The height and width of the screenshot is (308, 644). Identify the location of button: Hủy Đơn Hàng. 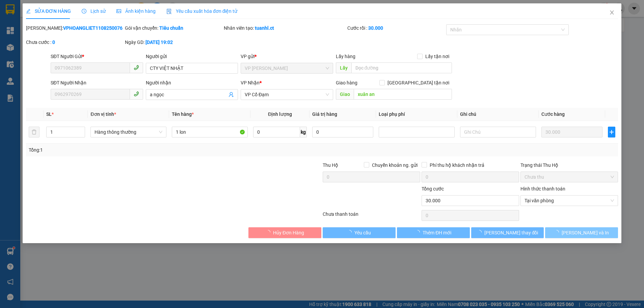
(285, 233).